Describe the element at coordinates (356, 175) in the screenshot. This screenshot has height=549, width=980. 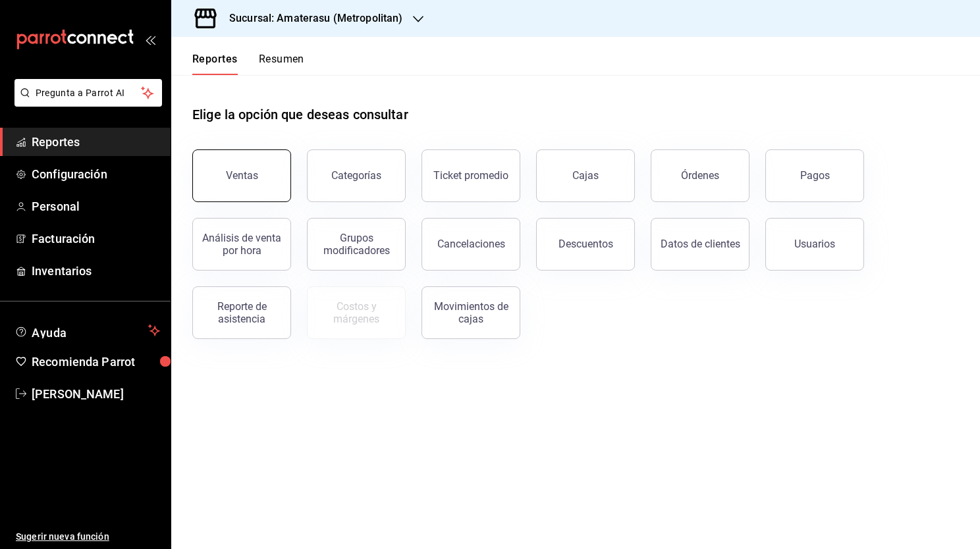
I see `div: Categorías` at that location.